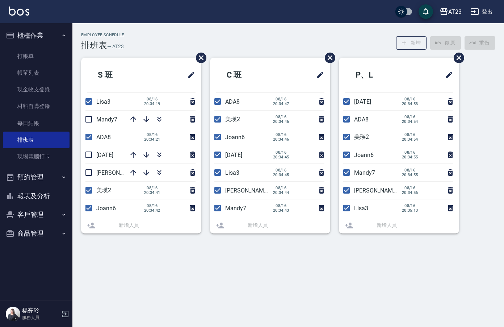 Image resolution: width=504 pixels, height=327 pixels. I want to click on span: 20:34:42, so click(152, 210).